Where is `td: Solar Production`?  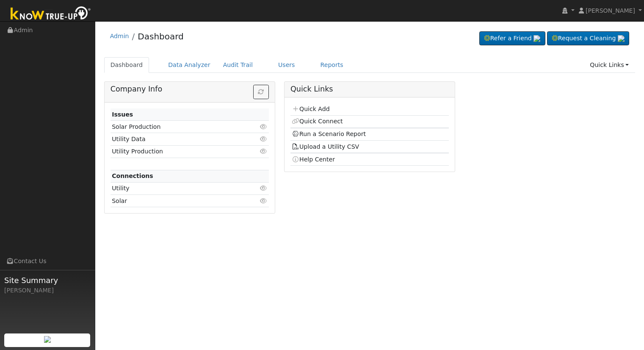
td: Solar Production is located at coordinates (177, 127).